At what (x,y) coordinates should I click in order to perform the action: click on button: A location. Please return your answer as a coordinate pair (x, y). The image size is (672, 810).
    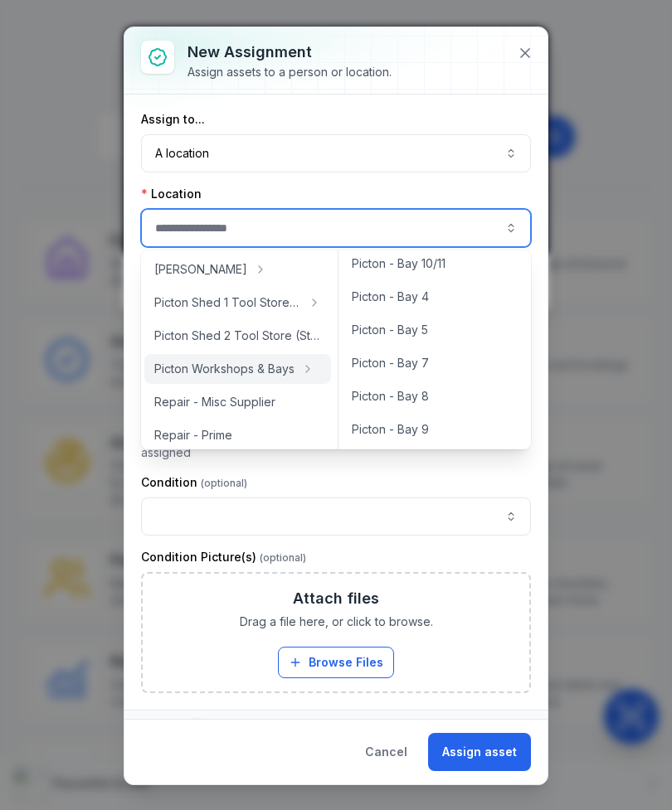
    Looking at the image, I should click on (336, 153).